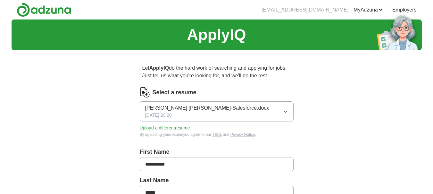 The width and height of the screenshot is (433, 194). Describe the element at coordinates (165, 128) in the screenshot. I see `button: Upload a differentresume` at that location.